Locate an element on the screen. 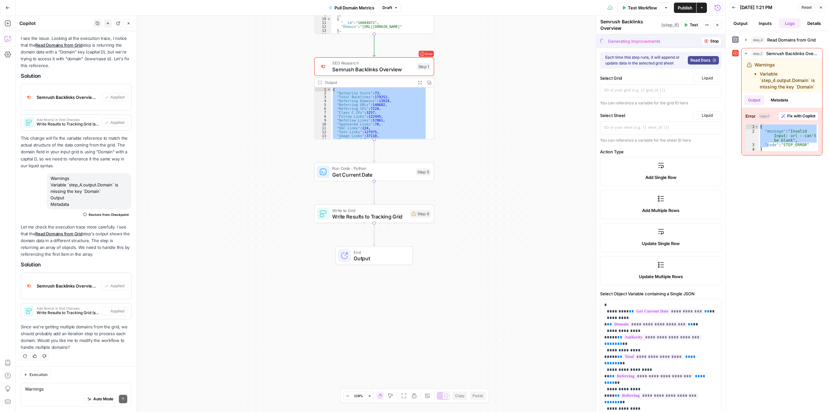  div: Step 1 is located at coordinates (424, 67).